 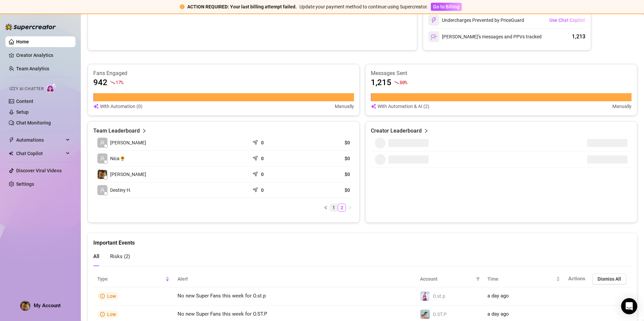 I want to click on article: Team Leaderboard, so click(x=117, y=131).